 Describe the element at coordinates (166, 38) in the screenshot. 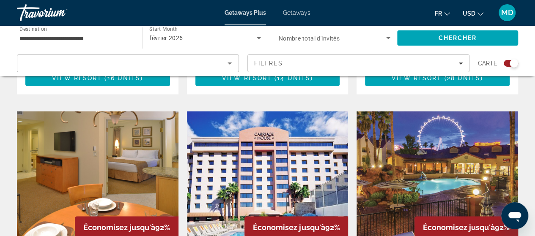

I see `span: février 2026` at that location.